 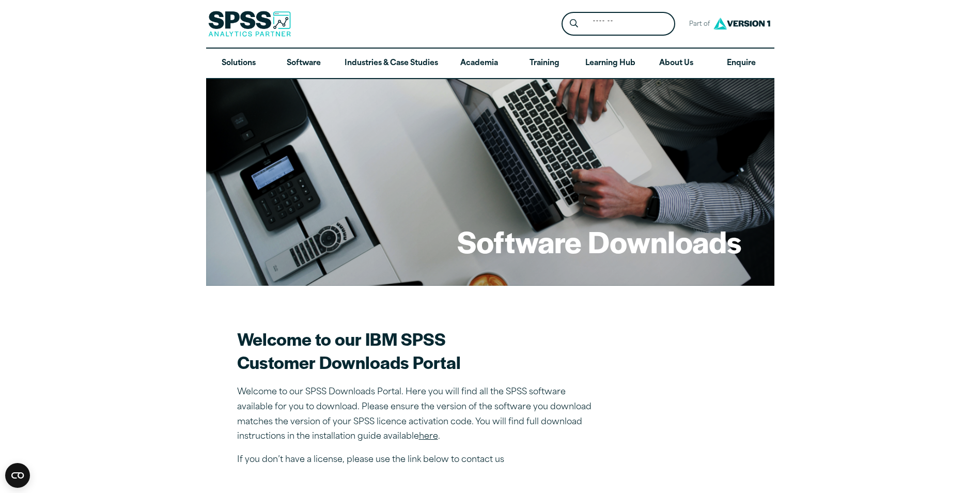 What do you see at coordinates (742, 23) in the screenshot?
I see `img: Version1 Logo` at bounding box center [742, 23].